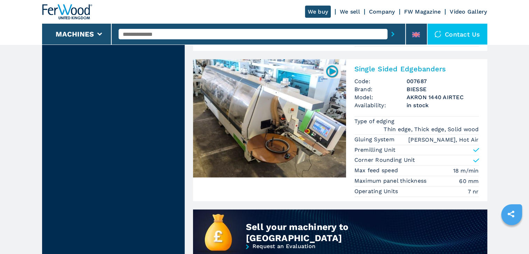  I want to click on span: Model:, so click(381, 97).